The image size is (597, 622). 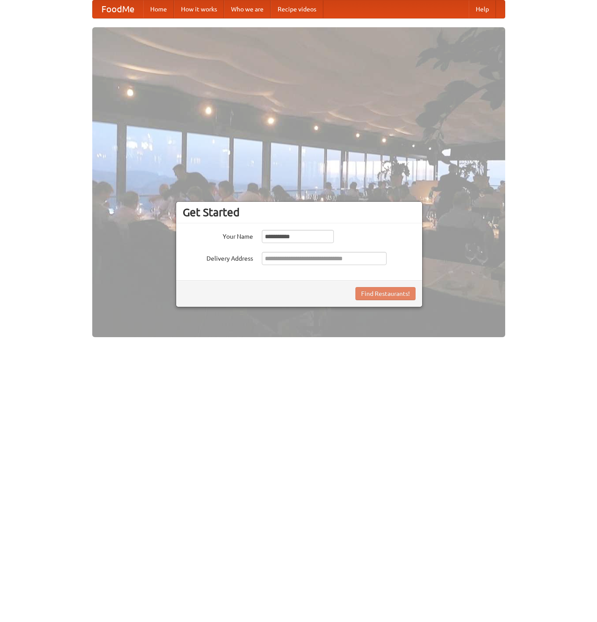 I want to click on a: Who we are, so click(x=247, y=9).